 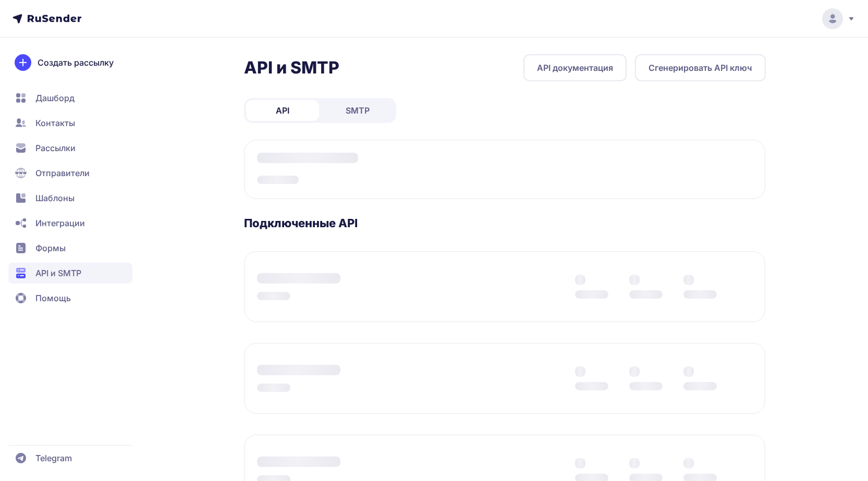 What do you see at coordinates (63, 173) in the screenshot?
I see `span: Отправители` at bounding box center [63, 173].